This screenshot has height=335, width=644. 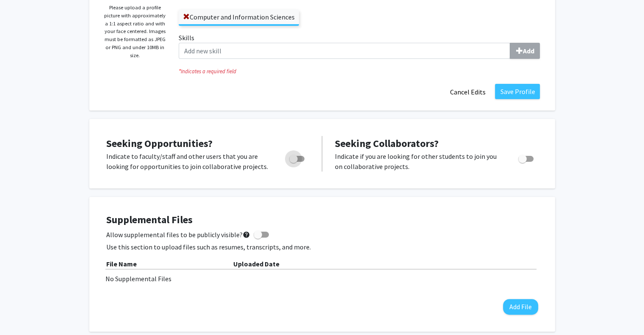 I want to click on button: Cancel Edits, so click(x=467, y=92).